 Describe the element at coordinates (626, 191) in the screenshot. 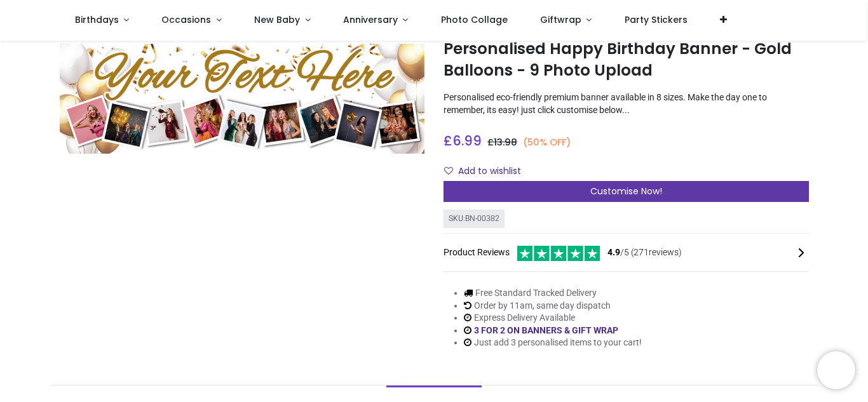

I see `span: Customise Now!` at that location.